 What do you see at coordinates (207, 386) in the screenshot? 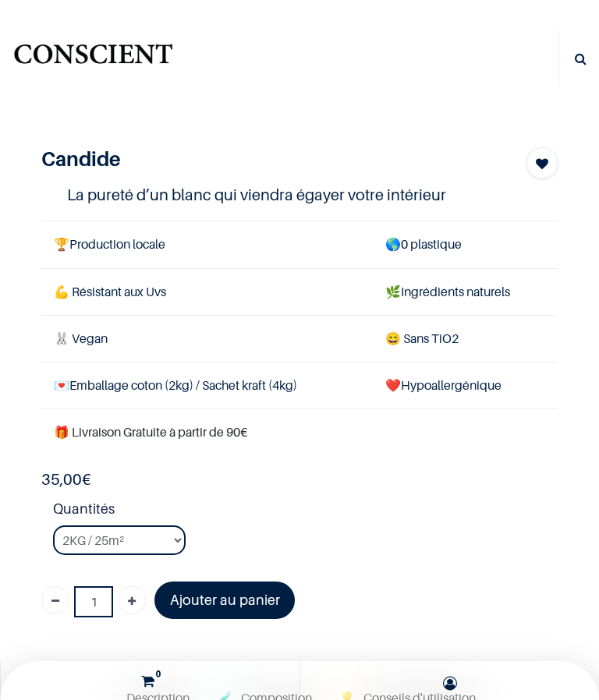
I see `td: Emballage coton (2kg) / Sachet kraft (4kg)` at bounding box center [207, 386].